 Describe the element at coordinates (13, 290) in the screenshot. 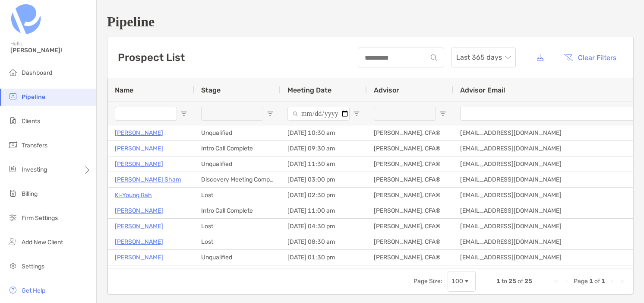

I see `img: get-help icon` at that location.